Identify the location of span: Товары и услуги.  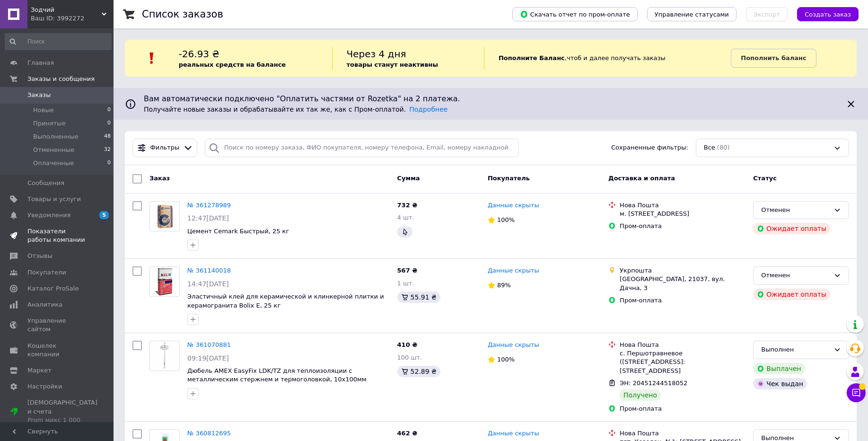
(54, 199).